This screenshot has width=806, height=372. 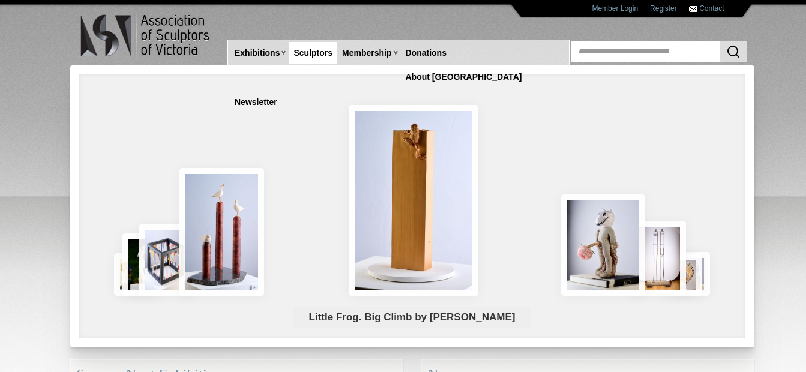 What do you see at coordinates (614, 8) in the screenshot?
I see `a: Member Login` at bounding box center [614, 8].